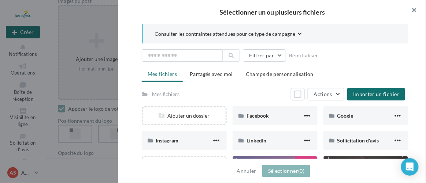  What do you see at coordinates (162, 74) in the screenshot?
I see `span: Mes fichiers` at bounding box center [162, 74].